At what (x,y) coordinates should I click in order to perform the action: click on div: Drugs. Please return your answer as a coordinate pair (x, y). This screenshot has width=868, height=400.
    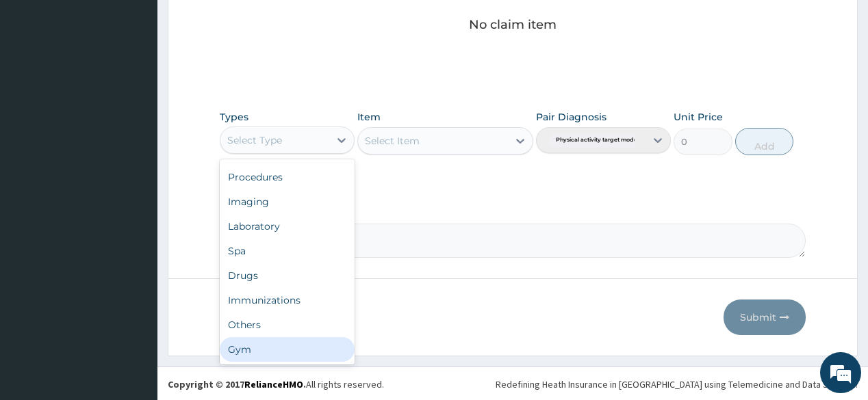
    Looking at the image, I should click on (287, 276).